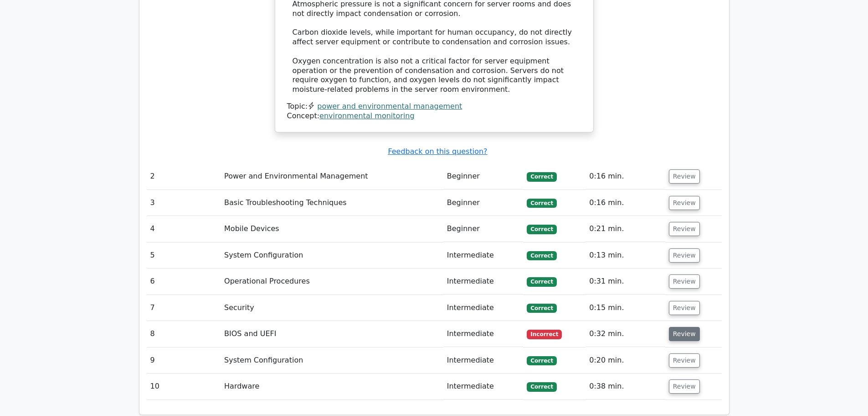  I want to click on td: 8, so click(183, 334).